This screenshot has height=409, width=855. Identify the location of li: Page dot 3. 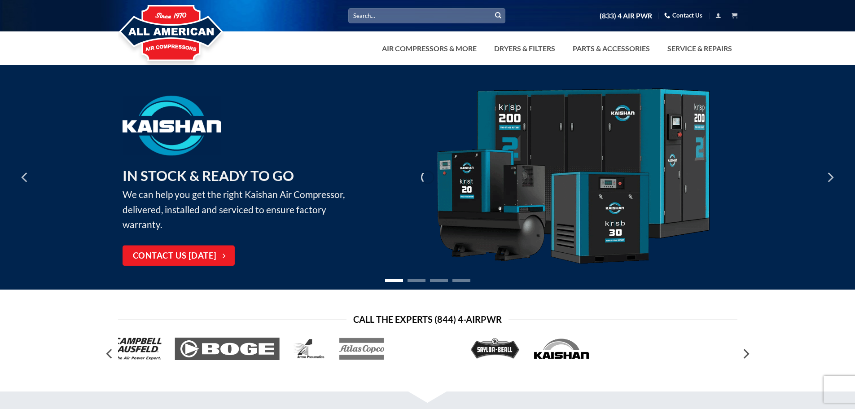
(439, 281).